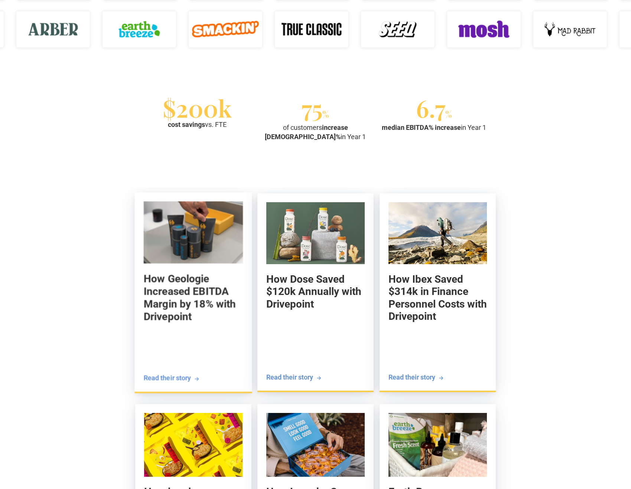 The height and width of the screenshot is (489, 631). Describe the element at coordinates (564, 442) in the screenshot. I see `div: Chat Widget` at that location.